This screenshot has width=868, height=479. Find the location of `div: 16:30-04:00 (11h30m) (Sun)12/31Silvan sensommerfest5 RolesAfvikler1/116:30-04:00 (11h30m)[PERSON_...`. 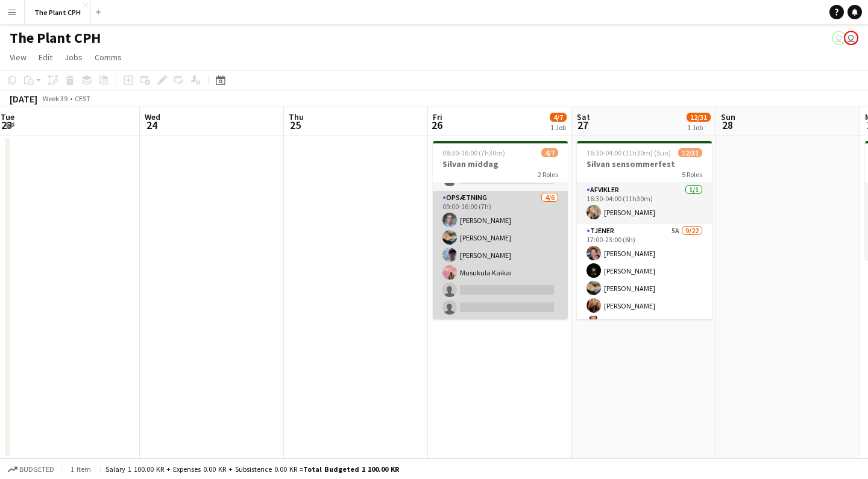

div: 16:30-04:00 (11h30m) (Sun)12/31Silvan sensommerfest5 RolesAfvikler1/116:30-04:00 (11h30m)[PERSON_... is located at coordinates (644, 230).